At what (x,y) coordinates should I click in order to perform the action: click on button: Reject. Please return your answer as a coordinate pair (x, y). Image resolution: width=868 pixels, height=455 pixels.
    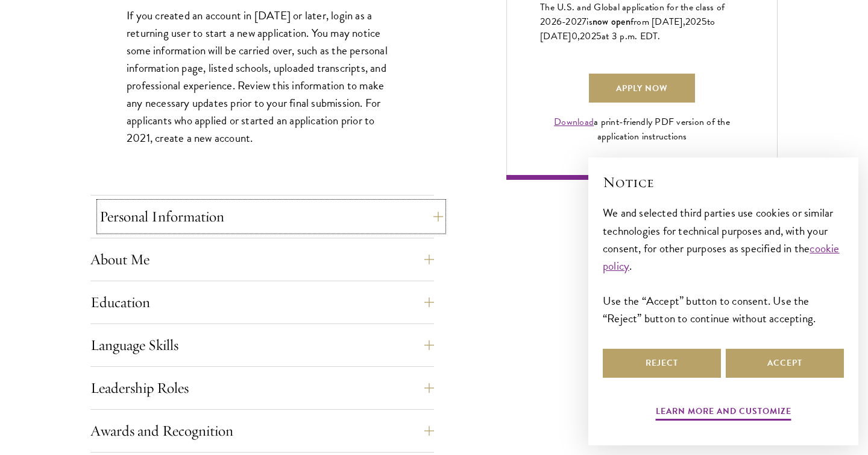
    Looking at the image, I should click on (662, 363).